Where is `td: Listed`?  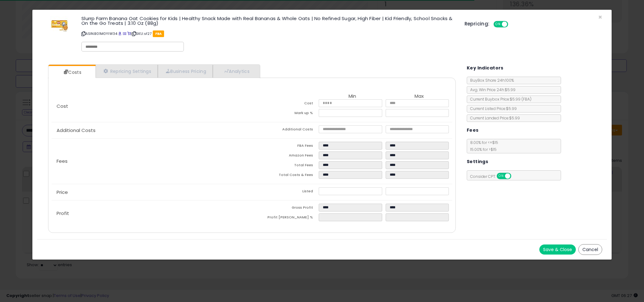 td: Listed is located at coordinates (286, 192).